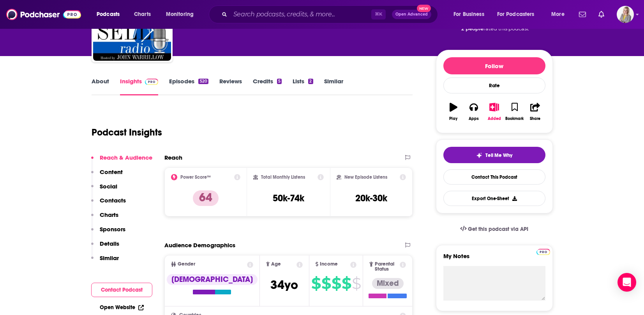 The width and height of the screenshot is (644, 315). Describe the element at coordinates (105, 247) in the screenshot. I see `button: Details` at that location.